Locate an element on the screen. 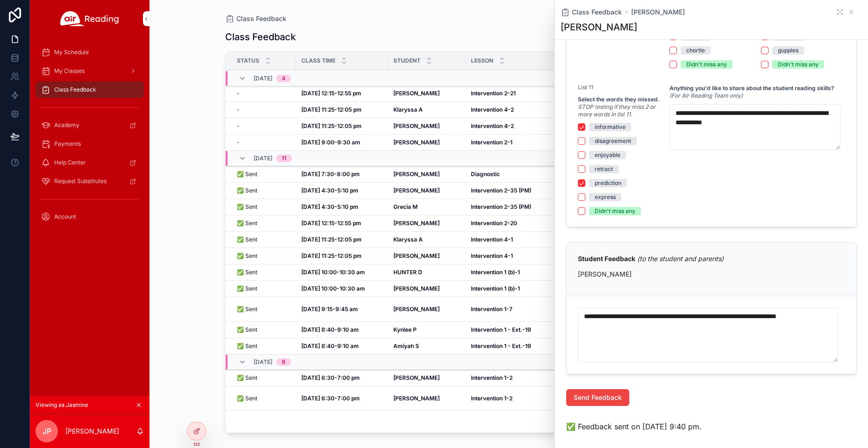  span: Payments is located at coordinates (67, 144).